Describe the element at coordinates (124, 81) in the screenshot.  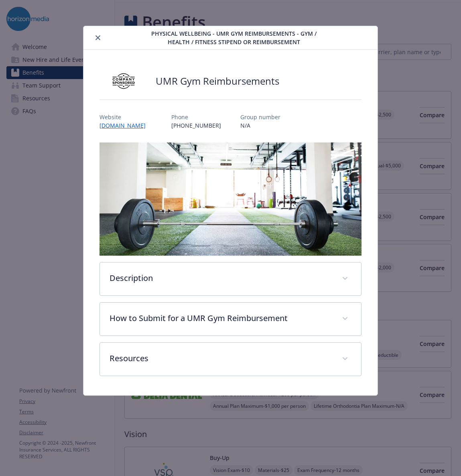
I see `img: Company Sponsored` at that location.